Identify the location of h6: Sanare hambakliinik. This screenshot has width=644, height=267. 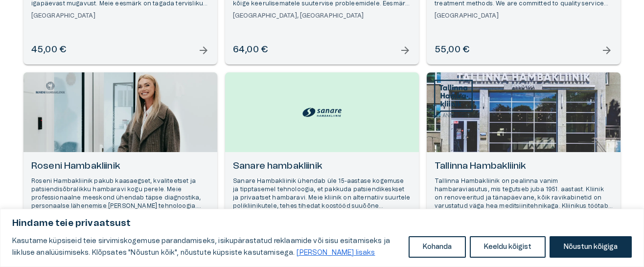
(322, 166).